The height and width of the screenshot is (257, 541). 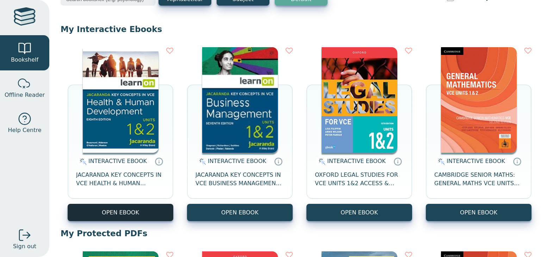 What do you see at coordinates (479, 179) in the screenshot?
I see `span: CAMBRIDGE SENIOR MATHS: GENERAL MATHS VCE UNITS 1&2 EBOOK 2E` at bounding box center [479, 179].